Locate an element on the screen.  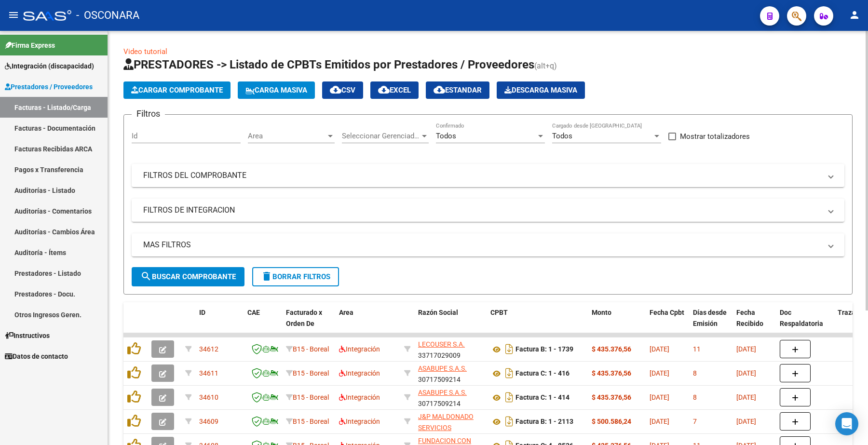
strong: Factura B: 1 - 2113 is located at coordinates (545, 422).